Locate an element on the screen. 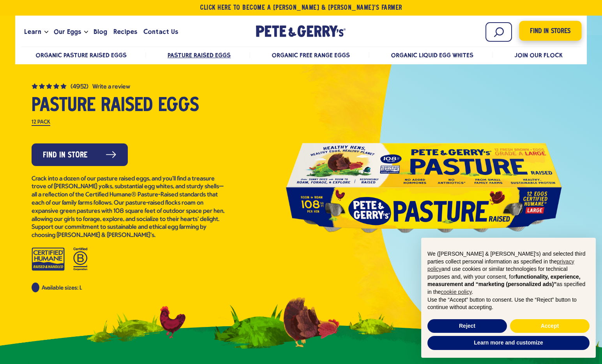 This screenshot has width=602, height=364. span: Organic Liquid Egg Whites is located at coordinates (432, 55).